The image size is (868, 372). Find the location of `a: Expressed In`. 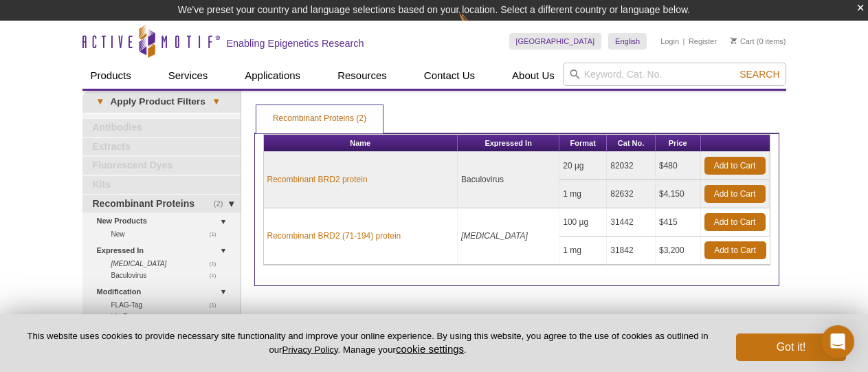

a: Expressed In is located at coordinates (164, 250).